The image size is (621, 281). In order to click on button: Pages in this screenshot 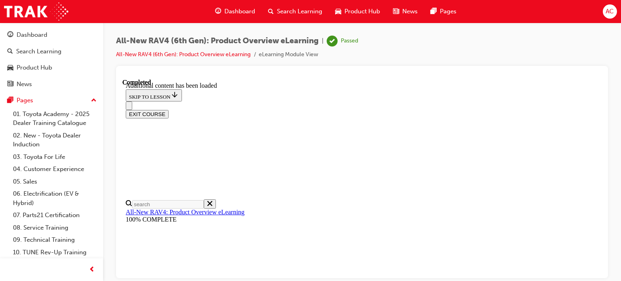, I will do `click(51, 100)`.